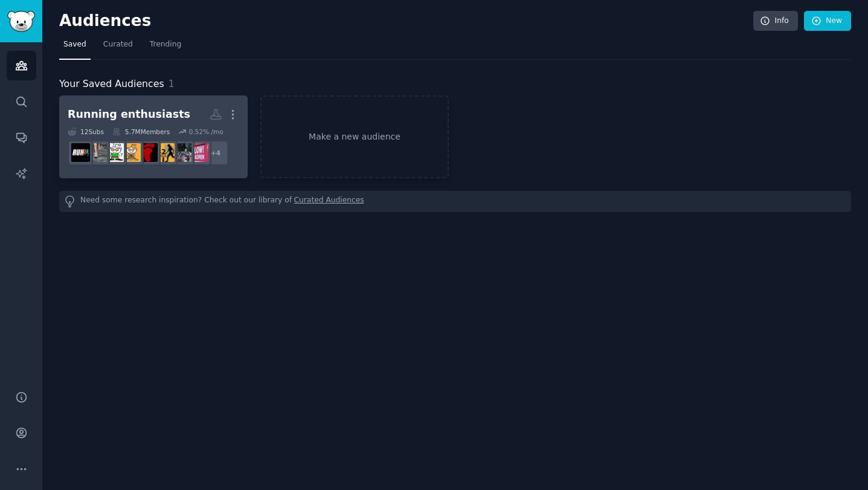 The height and width of the screenshot is (490, 868). I want to click on a: Curated Audiences, so click(330, 201).